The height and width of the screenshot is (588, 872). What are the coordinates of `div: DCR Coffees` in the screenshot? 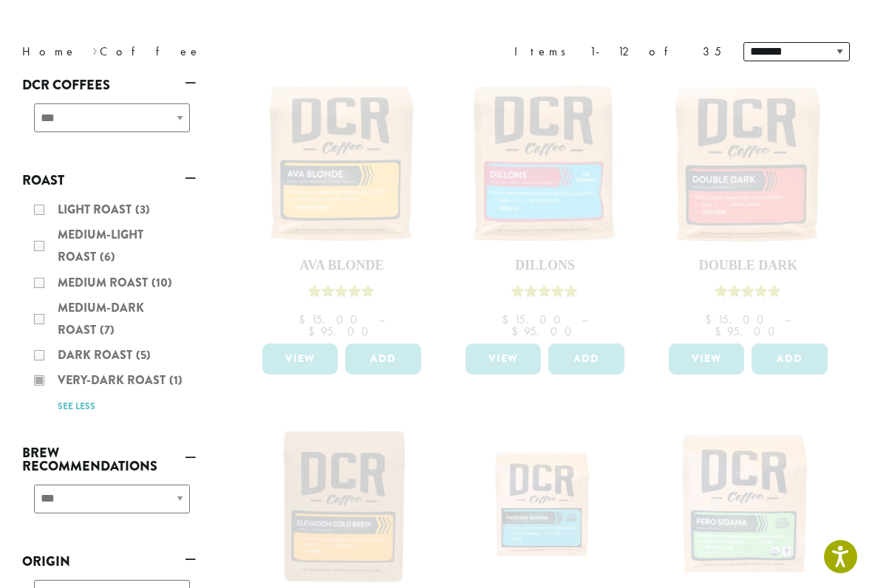 It's located at (109, 123).